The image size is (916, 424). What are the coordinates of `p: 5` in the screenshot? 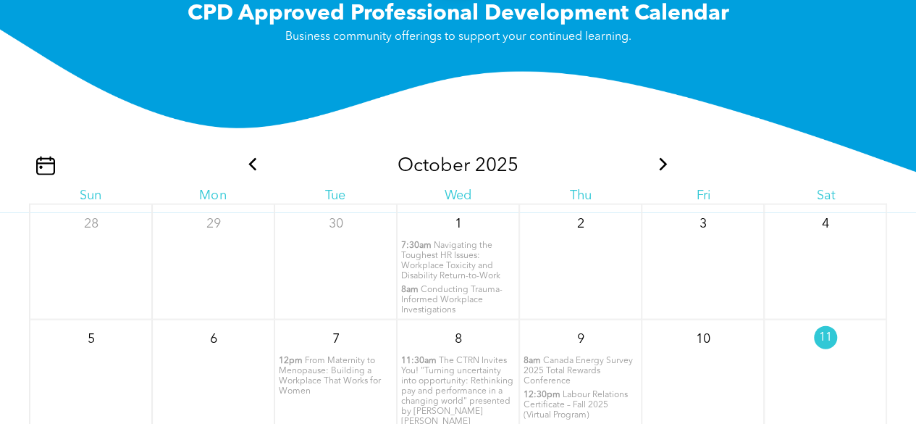 It's located at (91, 339).